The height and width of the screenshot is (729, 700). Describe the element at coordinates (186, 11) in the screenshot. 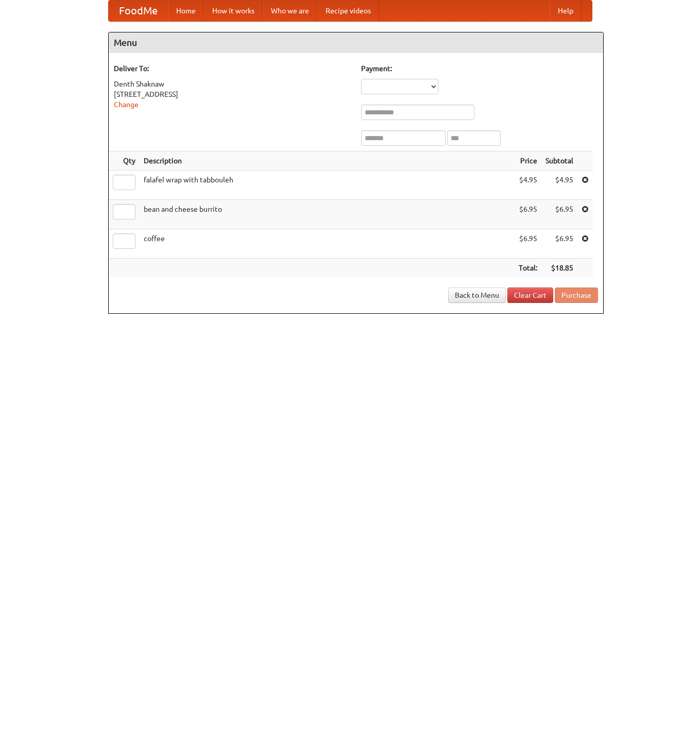

I see `a: Home` at that location.